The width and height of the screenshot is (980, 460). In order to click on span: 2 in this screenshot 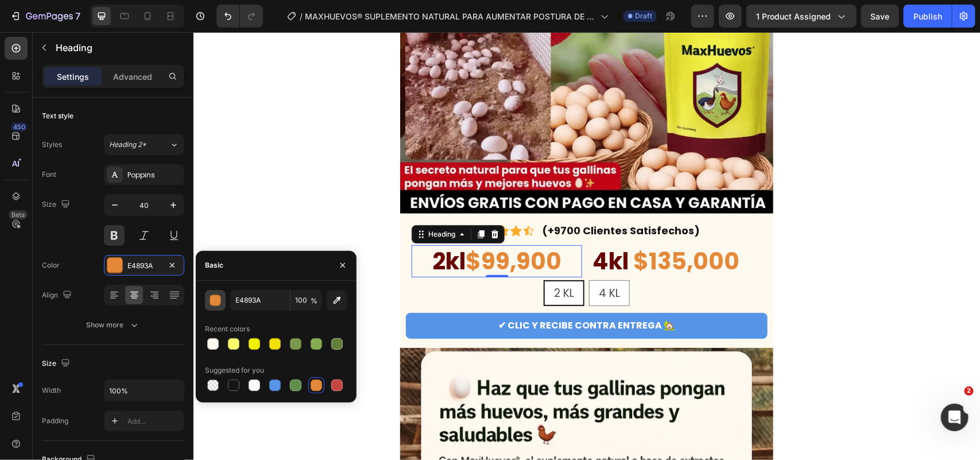, I will do `click(969, 391)`.